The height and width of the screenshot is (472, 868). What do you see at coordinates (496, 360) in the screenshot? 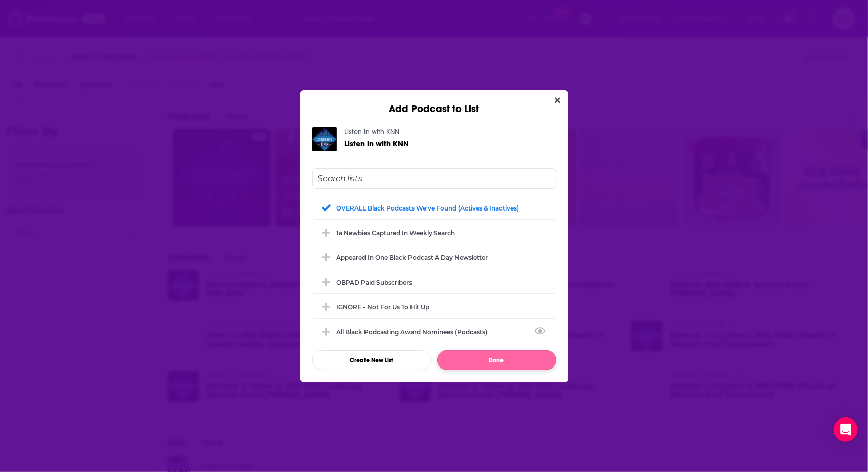
I see `button: Done` at bounding box center [496, 360].